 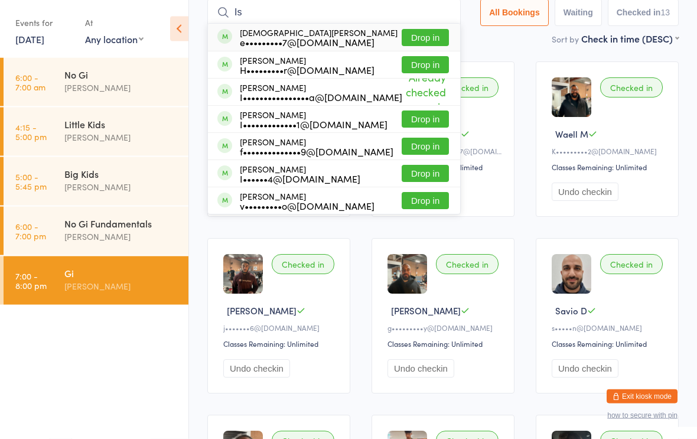 What do you see at coordinates (665, 13) in the screenshot?
I see `div: 13` at bounding box center [665, 13].